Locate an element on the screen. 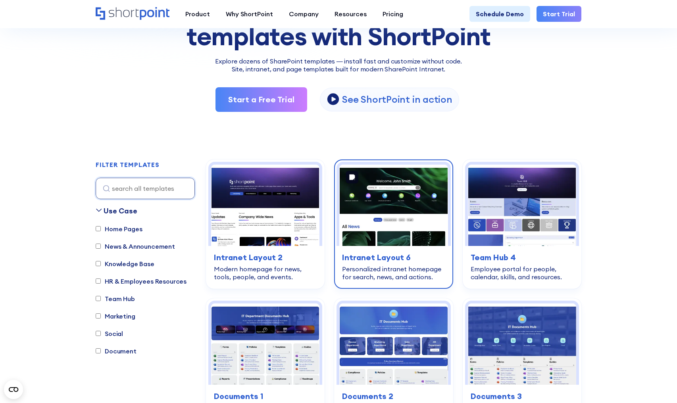 The height and width of the screenshot is (403, 677). input: Social is located at coordinates (98, 333).